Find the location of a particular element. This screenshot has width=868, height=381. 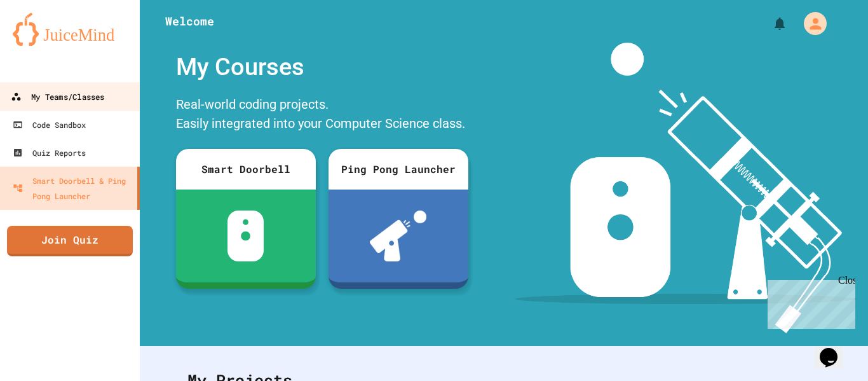

div: Smart Doorbell is located at coordinates (246, 169).